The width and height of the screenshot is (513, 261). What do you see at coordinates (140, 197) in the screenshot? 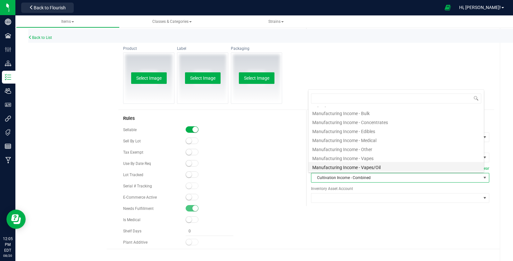
I see `span: E-Commerce Active` at bounding box center [140, 197].